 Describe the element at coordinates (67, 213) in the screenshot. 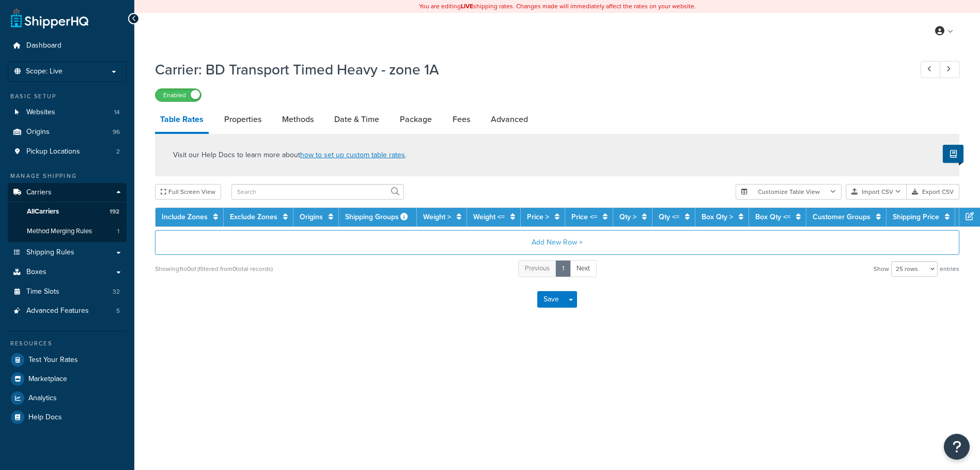

I see `li: Carriers` at that location.